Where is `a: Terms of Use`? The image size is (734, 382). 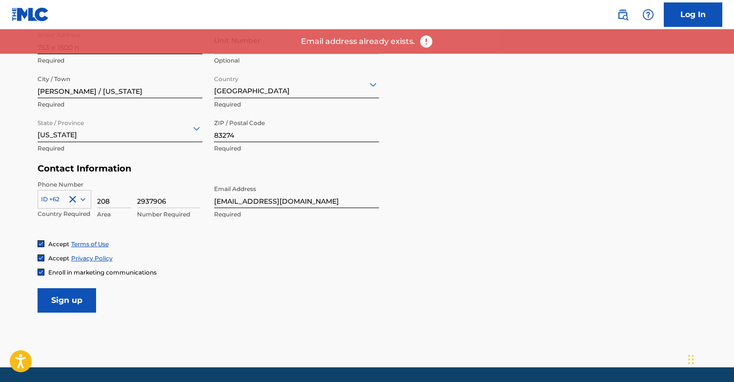
a: Terms of Use is located at coordinates (90, 243).